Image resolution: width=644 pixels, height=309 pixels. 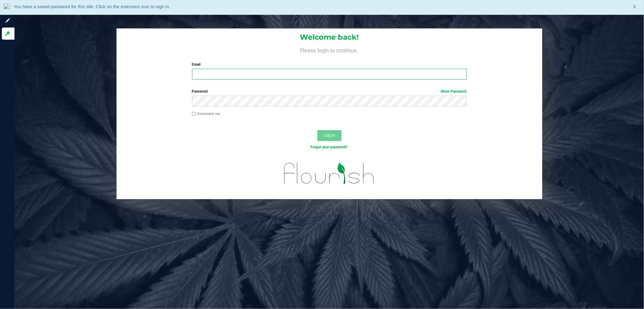 What do you see at coordinates (329, 136) in the screenshot?
I see `button: Log In` at bounding box center [329, 136].